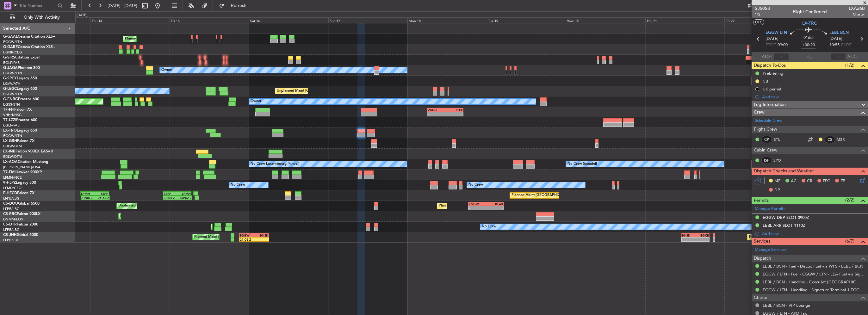 This screenshot has width=868, height=315. What do you see at coordinates (209, 21) in the screenshot?
I see `div: Fri 15` at bounding box center [209, 21].